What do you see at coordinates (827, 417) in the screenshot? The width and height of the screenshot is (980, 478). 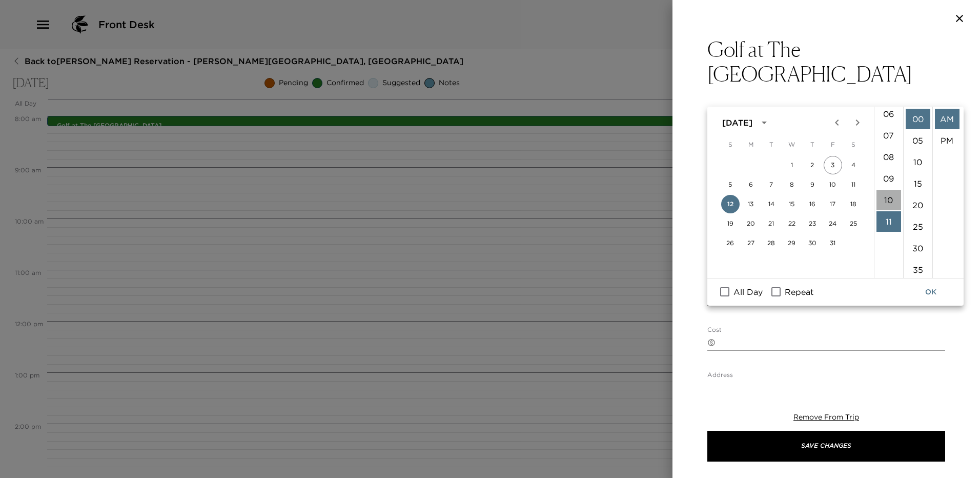 I see `span: Remove From Trip` at bounding box center [827, 417].